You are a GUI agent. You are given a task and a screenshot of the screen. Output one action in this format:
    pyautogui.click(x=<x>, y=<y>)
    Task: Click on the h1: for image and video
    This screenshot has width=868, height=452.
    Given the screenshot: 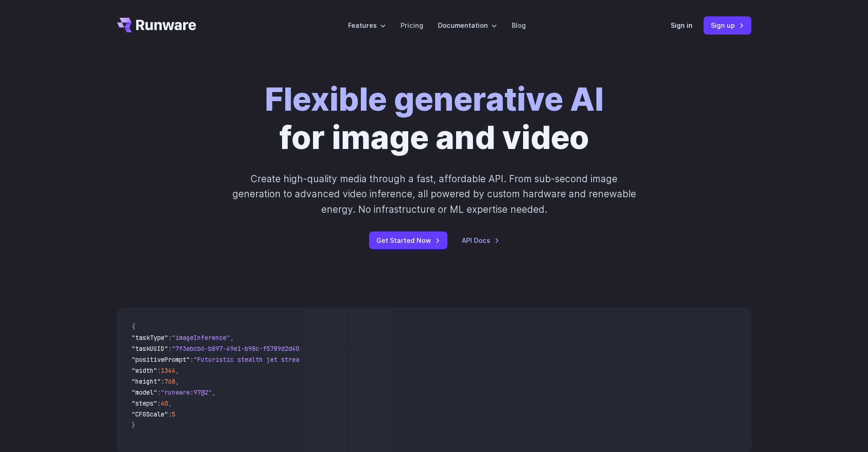 What is the action you would take?
    pyautogui.click(x=434, y=118)
    